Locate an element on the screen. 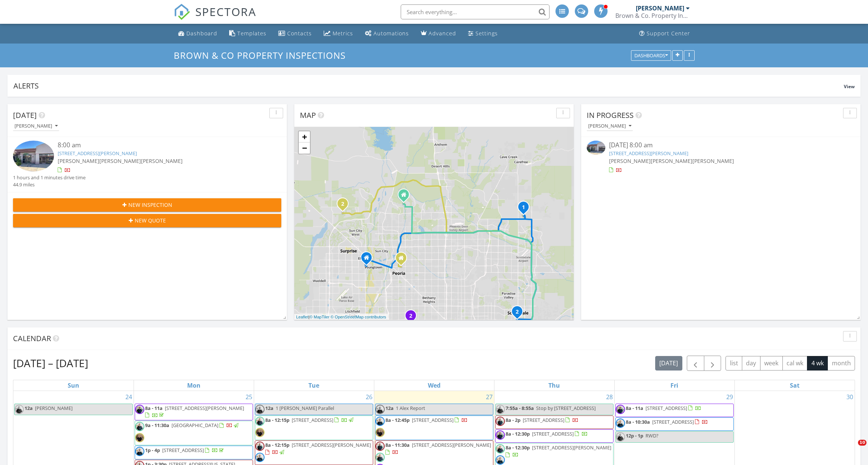 This screenshot has width=868, height=465. div: Advanced is located at coordinates (442, 33).